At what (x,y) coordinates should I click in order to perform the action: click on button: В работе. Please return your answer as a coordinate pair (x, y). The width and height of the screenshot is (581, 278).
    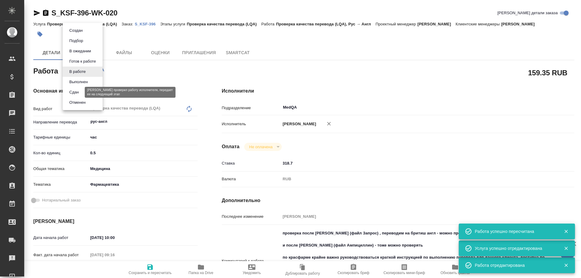
    Looking at the image, I should click on (77, 72).